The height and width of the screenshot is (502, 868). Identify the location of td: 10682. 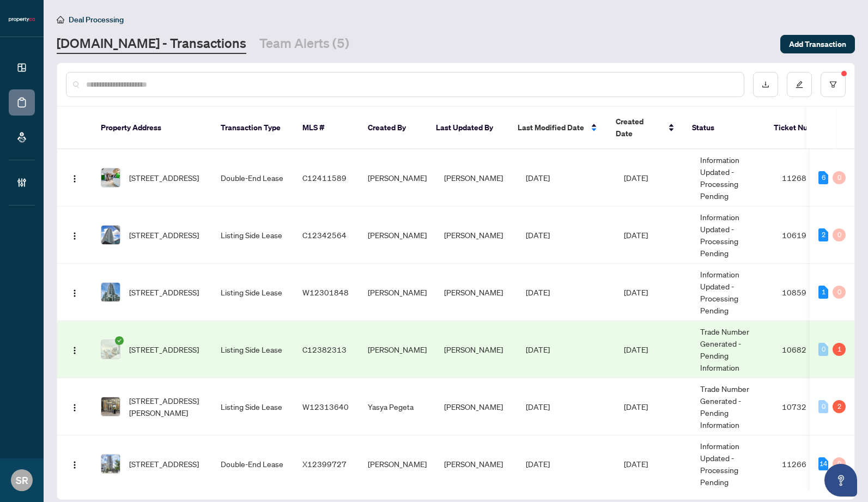
(811, 349).